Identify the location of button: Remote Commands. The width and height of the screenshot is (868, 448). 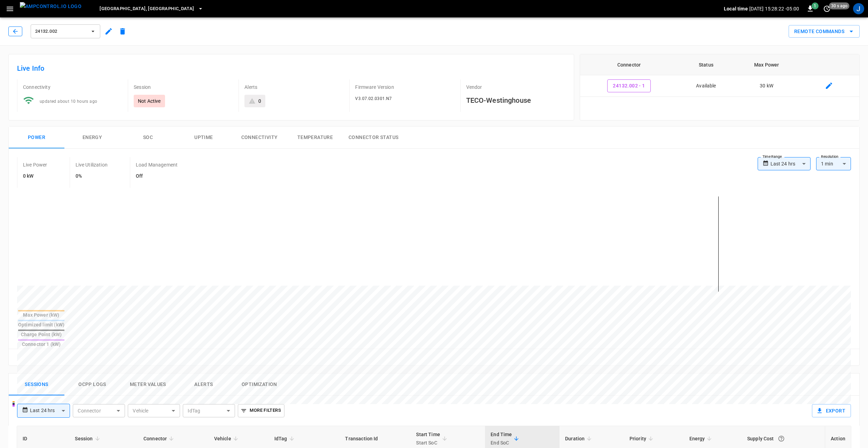
(824, 32).